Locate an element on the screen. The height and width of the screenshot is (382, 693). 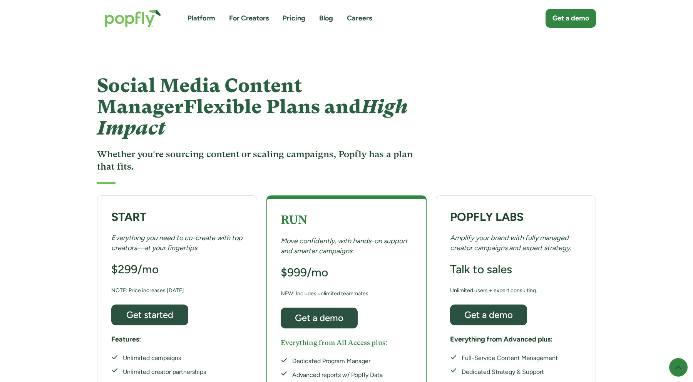
div: NEW: Includes unlimited teammates. is located at coordinates (325, 293).